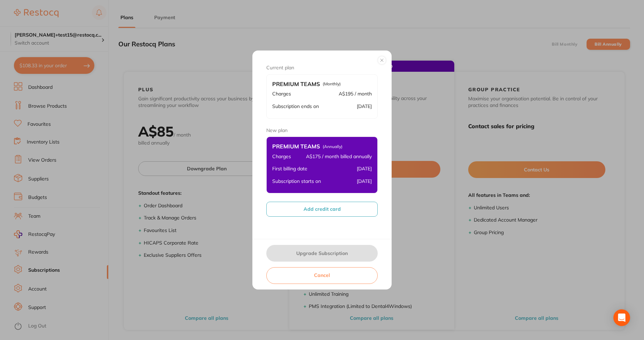 This screenshot has width=644, height=340. I want to click on p: Subscription ends on, so click(296, 107).